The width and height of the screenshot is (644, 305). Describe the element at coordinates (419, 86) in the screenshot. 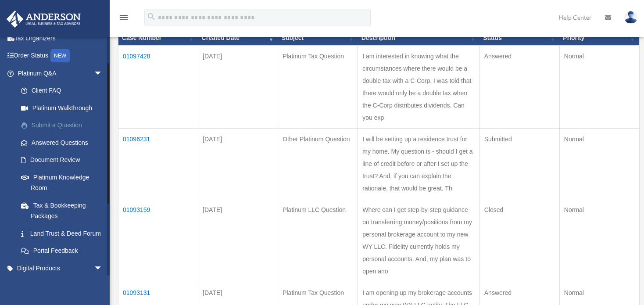

I see `td: I am interested in knowing what the circumstances where there would be a double tax with a C-Corp...` at that location.